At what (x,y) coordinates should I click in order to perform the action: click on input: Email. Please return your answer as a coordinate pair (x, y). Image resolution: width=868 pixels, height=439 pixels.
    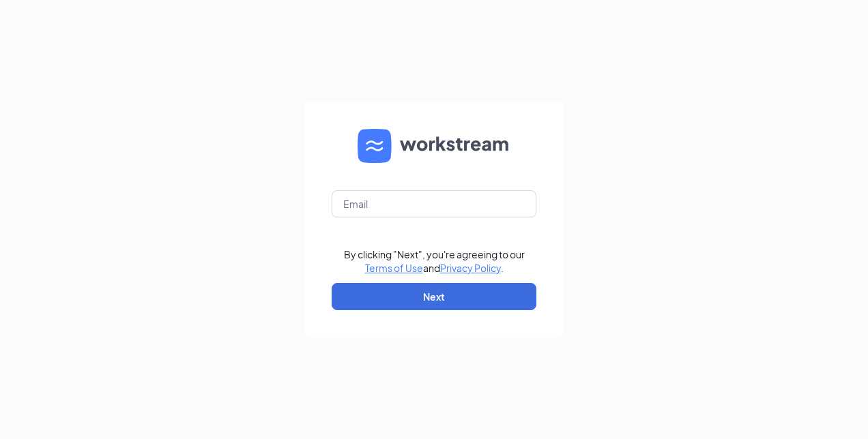
    Looking at the image, I should click on (434, 204).